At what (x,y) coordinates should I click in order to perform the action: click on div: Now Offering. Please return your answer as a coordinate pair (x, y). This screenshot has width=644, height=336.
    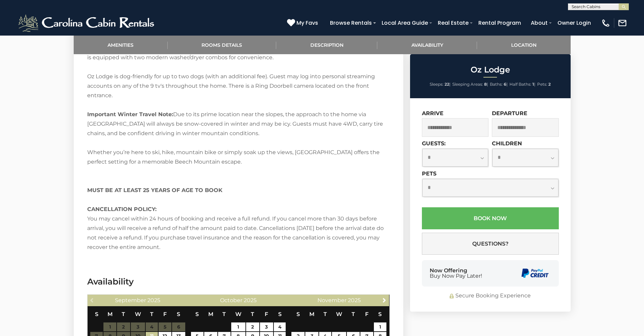
    Looking at the image, I should click on (456, 273).